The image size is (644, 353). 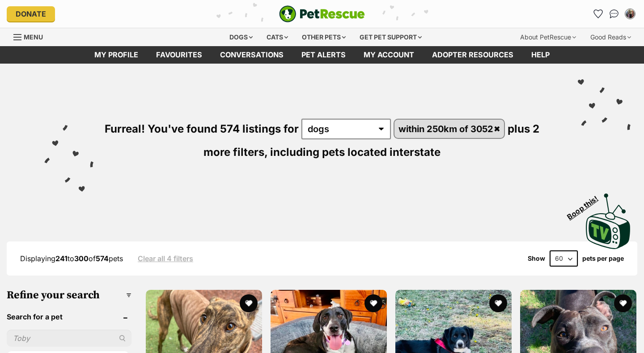 What do you see at coordinates (33, 36) in the screenshot?
I see `span: Menu` at bounding box center [33, 36].